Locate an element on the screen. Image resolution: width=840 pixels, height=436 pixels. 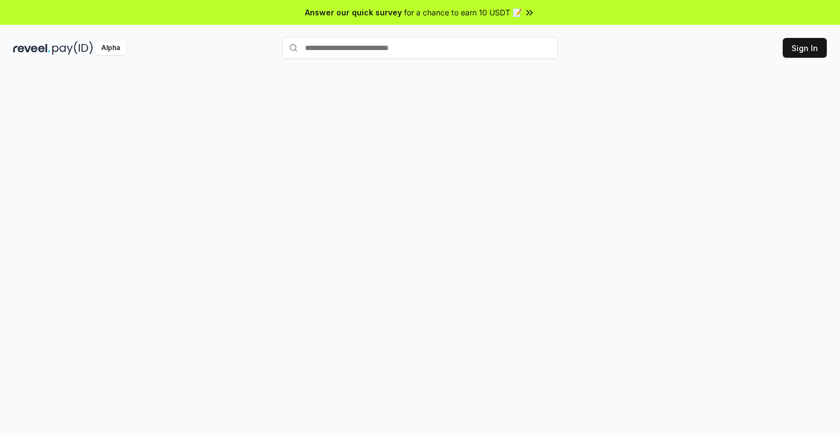
span: Answer our quick survey is located at coordinates (353, 12).